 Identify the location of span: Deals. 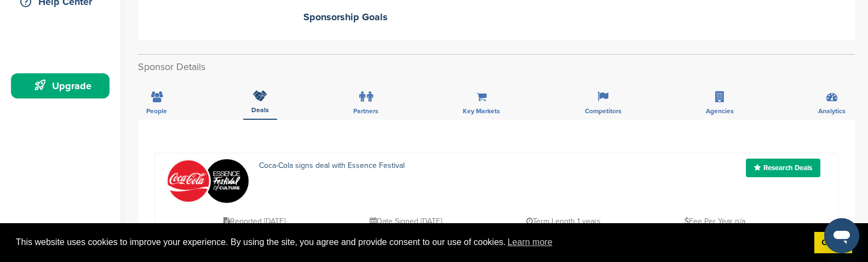
(260, 110).